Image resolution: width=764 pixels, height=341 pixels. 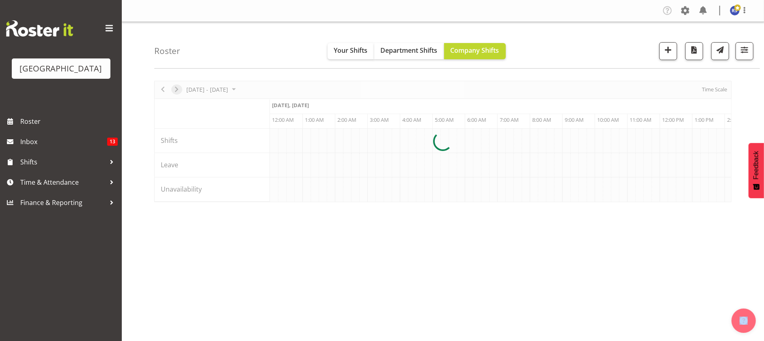 I want to click on span: Finance & Reporting, so click(x=63, y=203).